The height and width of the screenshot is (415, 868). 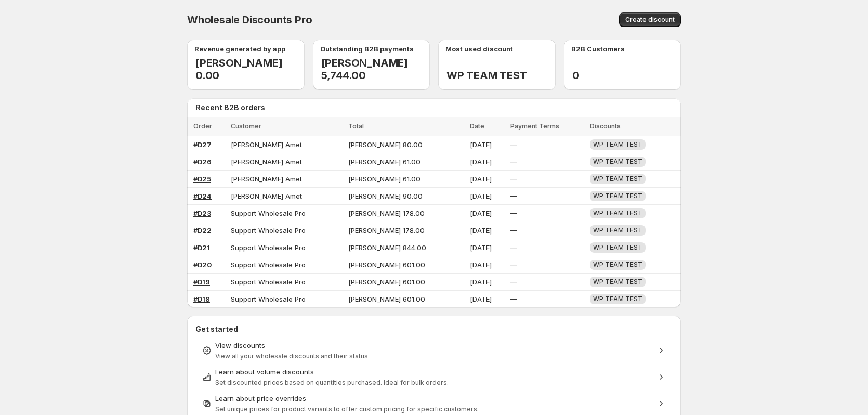 What do you see at coordinates (650, 19) in the screenshot?
I see `button: Create discount` at bounding box center [650, 19].